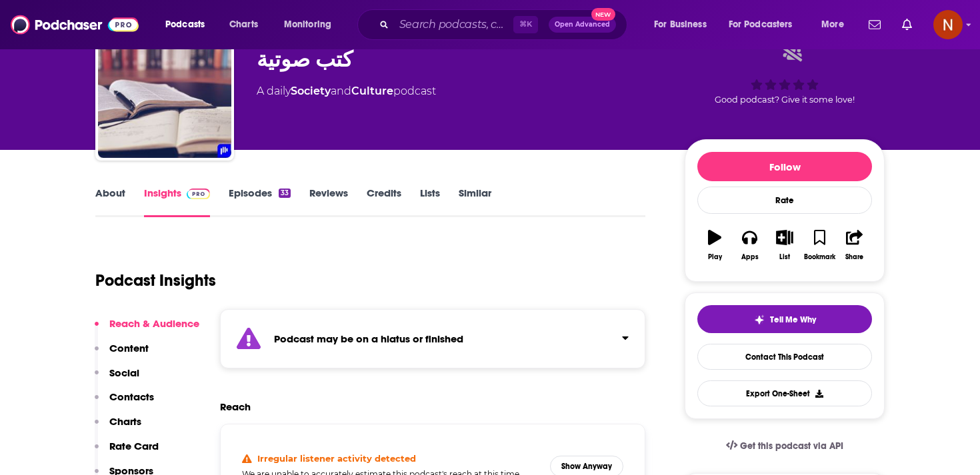 Image resolution: width=980 pixels, height=475 pixels. I want to click on span: New, so click(603, 14).